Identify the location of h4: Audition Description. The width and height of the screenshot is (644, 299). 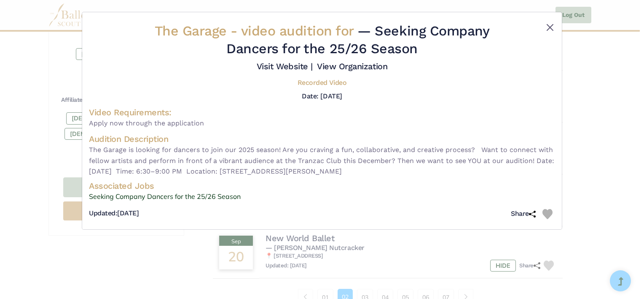
(322, 139).